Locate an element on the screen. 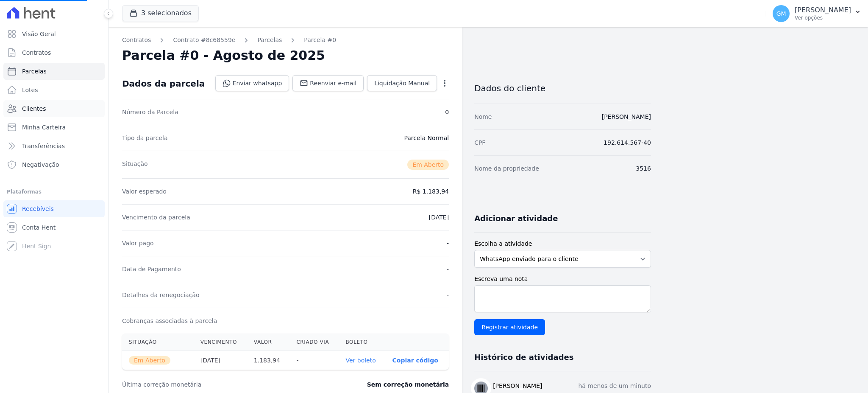 The height and width of the screenshot is (393, 868). th: Valor is located at coordinates (269, 342).